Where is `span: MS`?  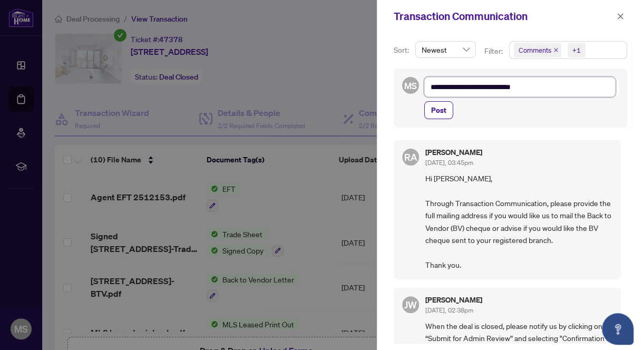 span: MS is located at coordinates (410, 85).